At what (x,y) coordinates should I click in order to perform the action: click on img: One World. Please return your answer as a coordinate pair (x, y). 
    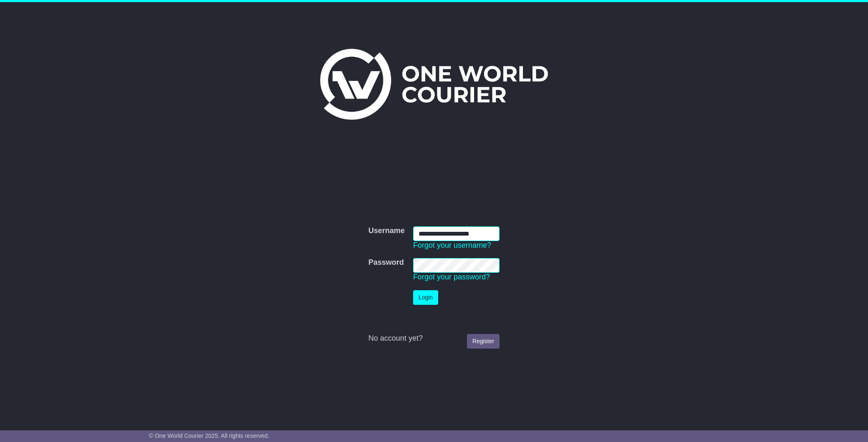
    Looking at the image, I should click on (434, 84).